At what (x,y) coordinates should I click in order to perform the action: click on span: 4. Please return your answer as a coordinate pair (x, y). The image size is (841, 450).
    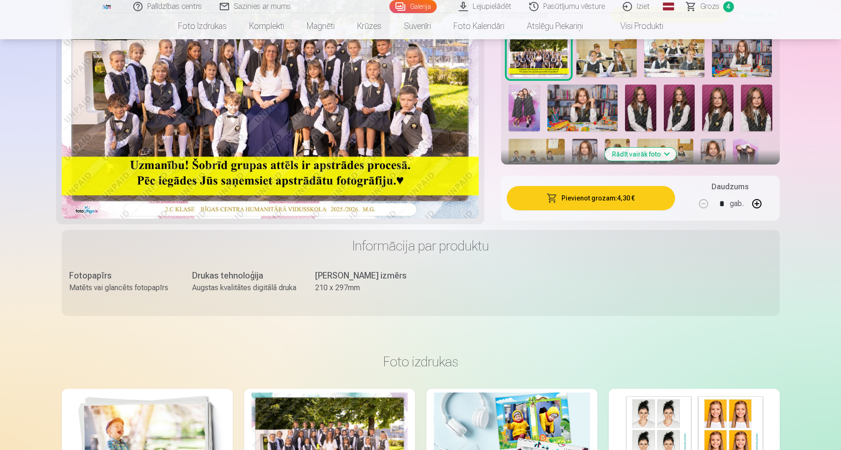
    Looking at the image, I should click on (729, 7).